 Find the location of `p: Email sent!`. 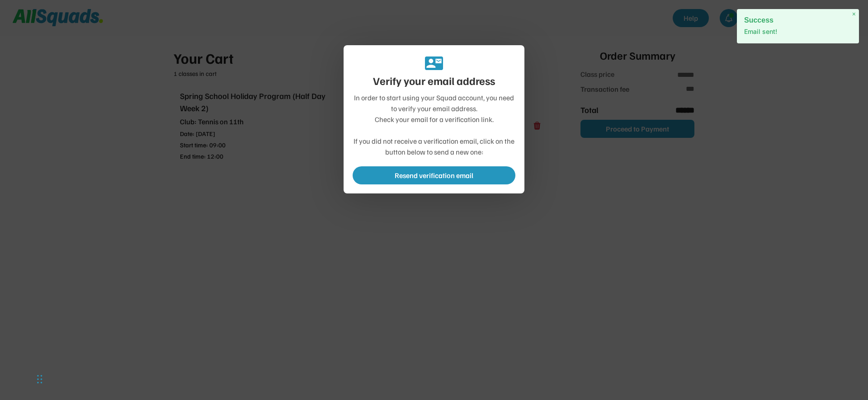

p: Email sent! is located at coordinates (797, 32).